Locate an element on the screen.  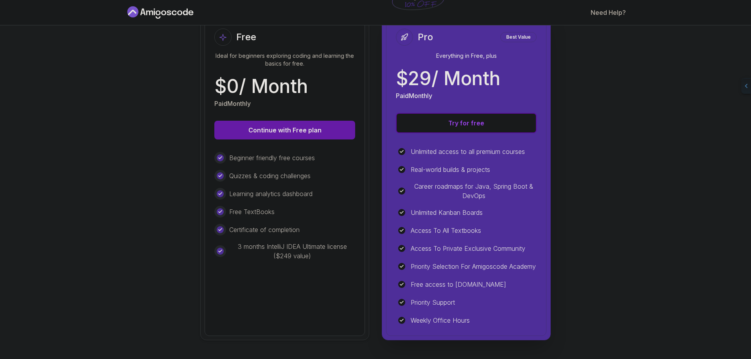
p: Unlimited access to all premium courses is located at coordinates (468, 152).